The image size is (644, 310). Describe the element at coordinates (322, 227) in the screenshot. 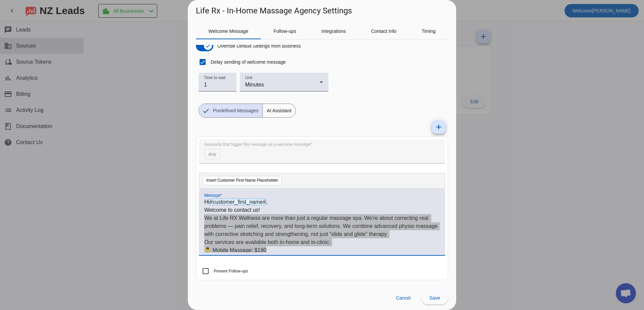

I see `p: We at Life RX Wellness are more than just a regular massage spa. We're about correcting real prob...` at that location.